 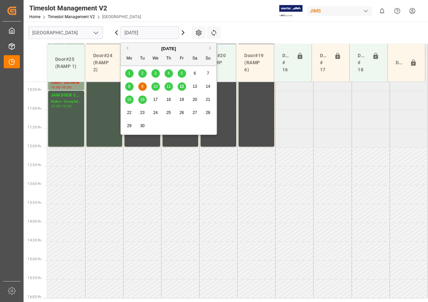 I want to click on span: 29, so click(x=129, y=126).